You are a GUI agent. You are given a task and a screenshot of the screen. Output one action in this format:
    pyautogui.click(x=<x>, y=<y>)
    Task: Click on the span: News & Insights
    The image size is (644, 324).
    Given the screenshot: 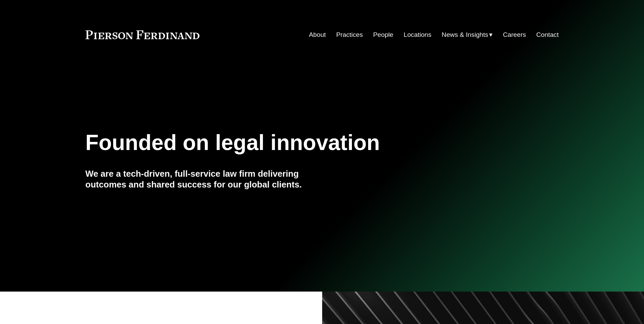 What is the action you would take?
    pyautogui.click(x=465, y=35)
    